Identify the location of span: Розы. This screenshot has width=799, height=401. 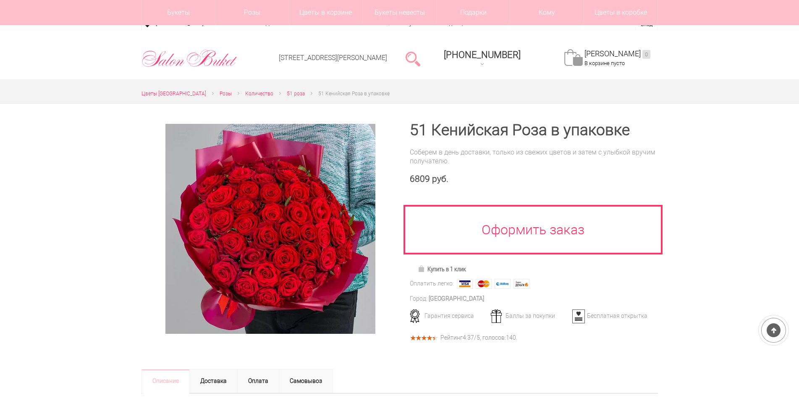
(225, 94).